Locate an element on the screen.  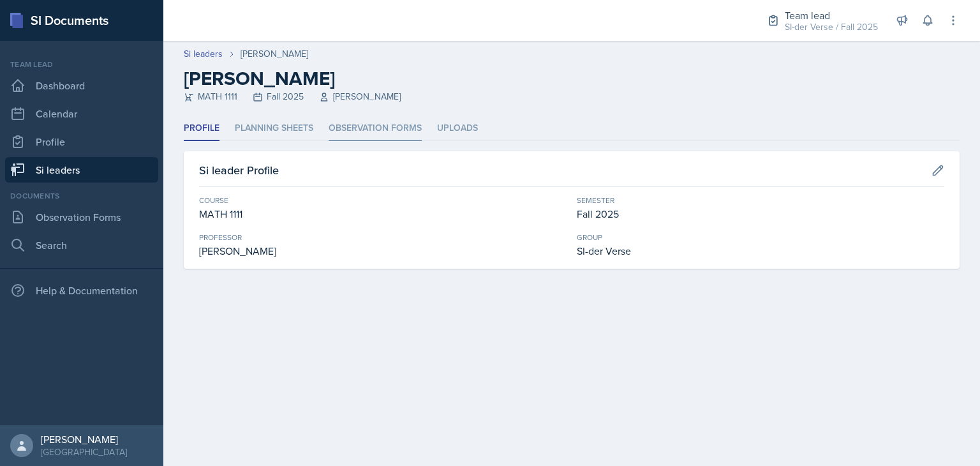
li: Observation Forms is located at coordinates (375, 129).